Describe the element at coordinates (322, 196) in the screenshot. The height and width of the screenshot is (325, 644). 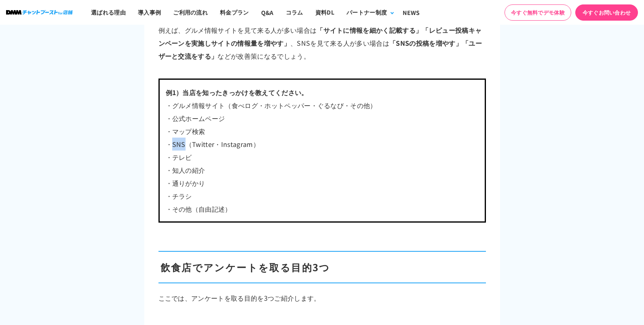
I see `p: ・チラシ` at that location.